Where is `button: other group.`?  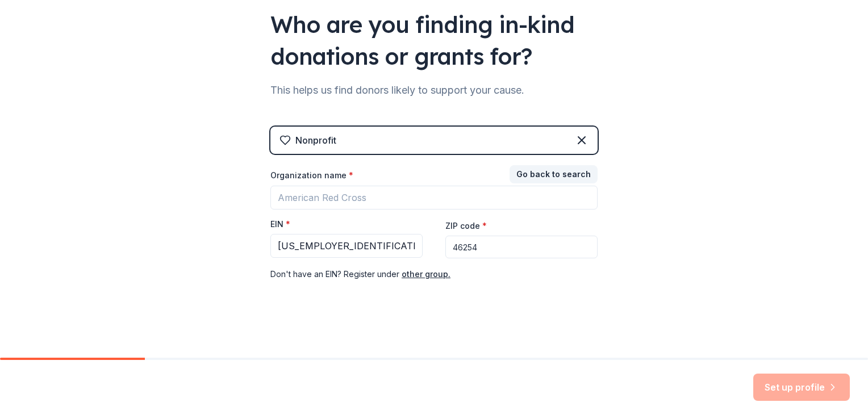
button: other group. is located at coordinates (426, 274).